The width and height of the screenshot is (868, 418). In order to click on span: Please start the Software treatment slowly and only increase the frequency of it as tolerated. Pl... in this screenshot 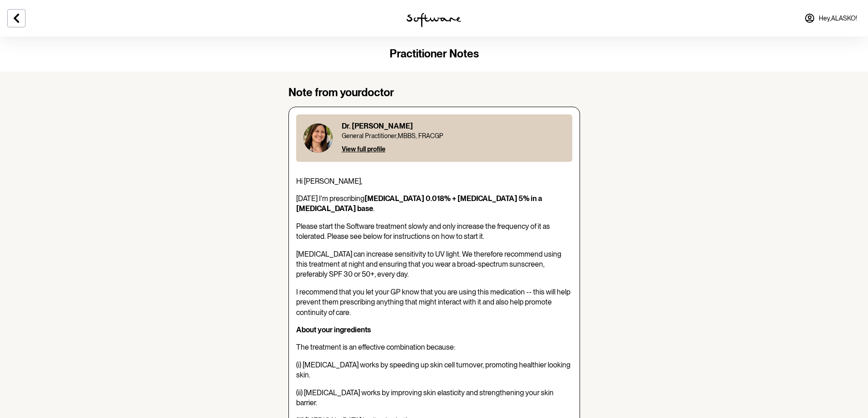, I will do `click(423, 231)`.